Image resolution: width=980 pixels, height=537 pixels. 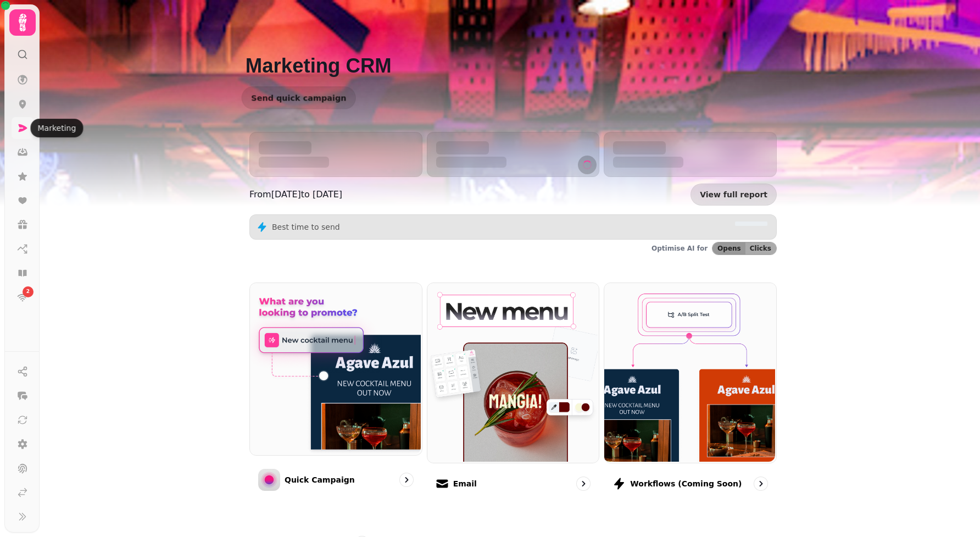 I want to click on button: Opens, so click(x=729, y=248).